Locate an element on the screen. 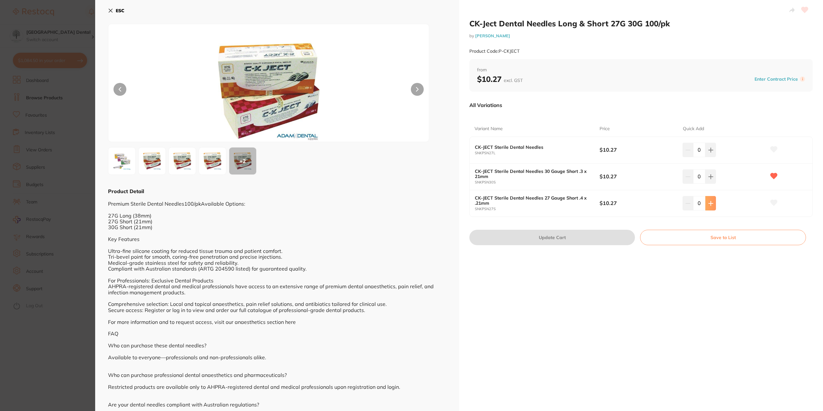  small: by is located at coordinates (641, 36).